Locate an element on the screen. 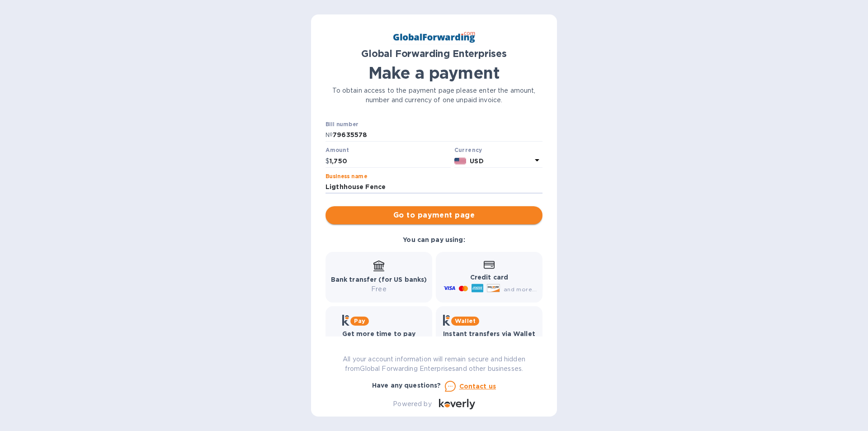 The height and width of the screenshot is (431, 868). img: USD is located at coordinates (460, 161).